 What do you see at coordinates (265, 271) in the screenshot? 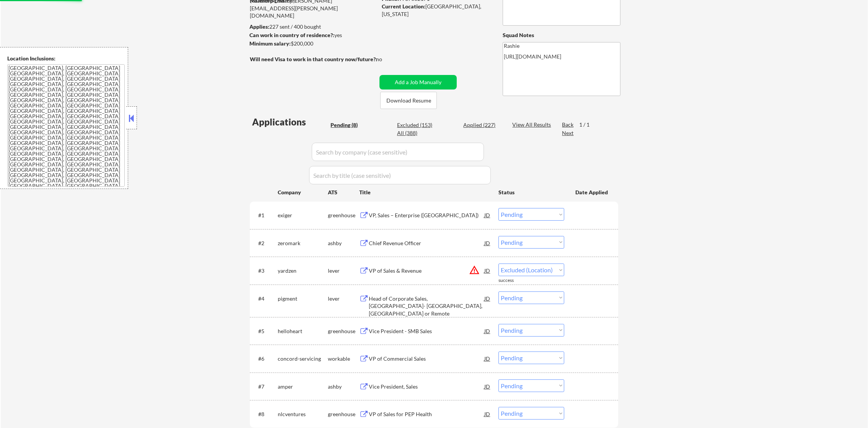
I see `div: #3` at bounding box center [265, 271].